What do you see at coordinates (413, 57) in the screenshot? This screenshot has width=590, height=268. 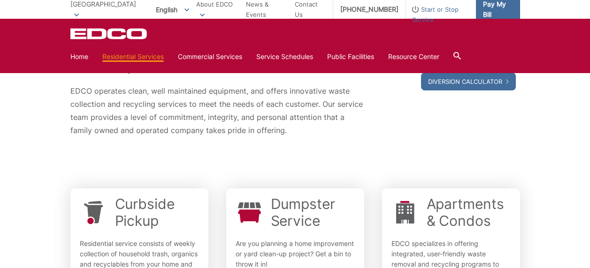 I see `a: Resource Center` at bounding box center [413, 57].